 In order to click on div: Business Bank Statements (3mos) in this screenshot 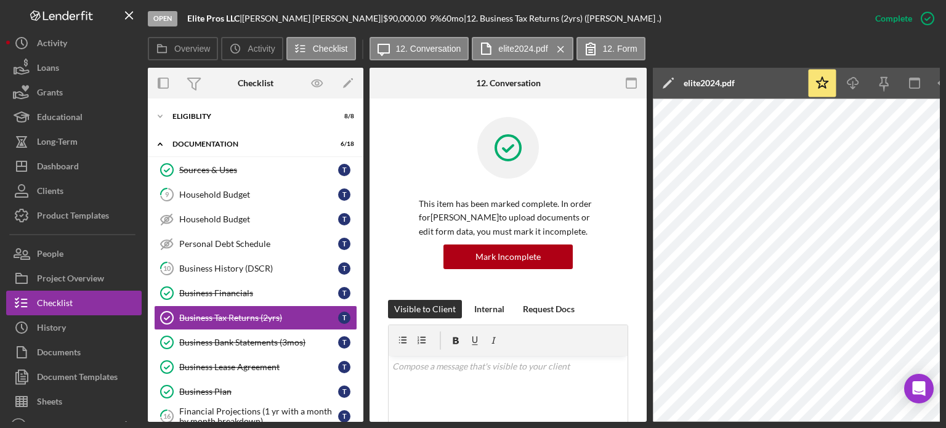, I will do `click(259, 343)`.